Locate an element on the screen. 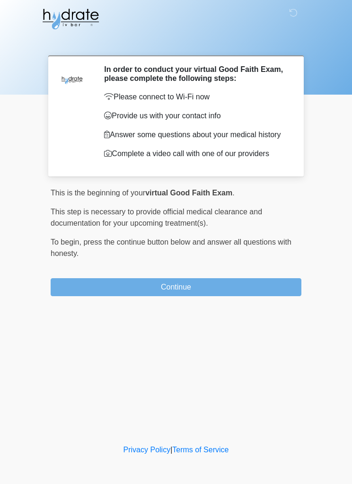  button: Continue is located at coordinates (176, 287).